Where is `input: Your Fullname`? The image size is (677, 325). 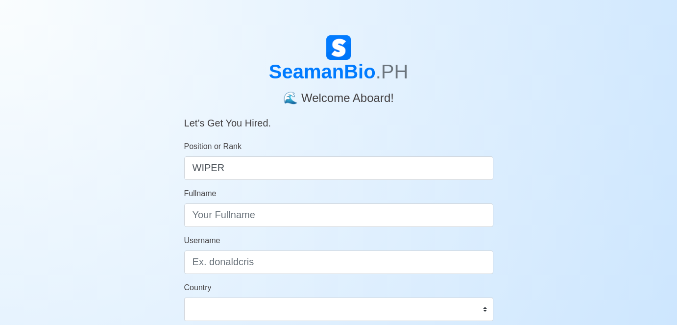
input: Your Fullname is located at coordinates (339, 215).